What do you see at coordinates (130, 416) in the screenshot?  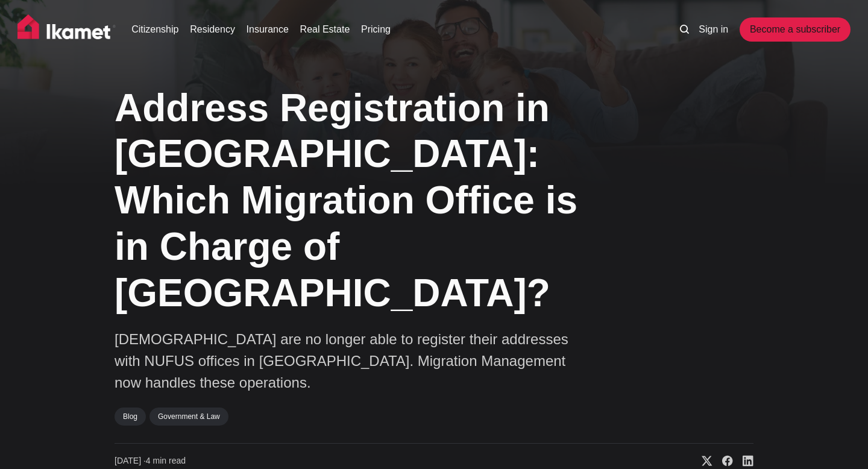 I see `a: Blog` at bounding box center [130, 416].